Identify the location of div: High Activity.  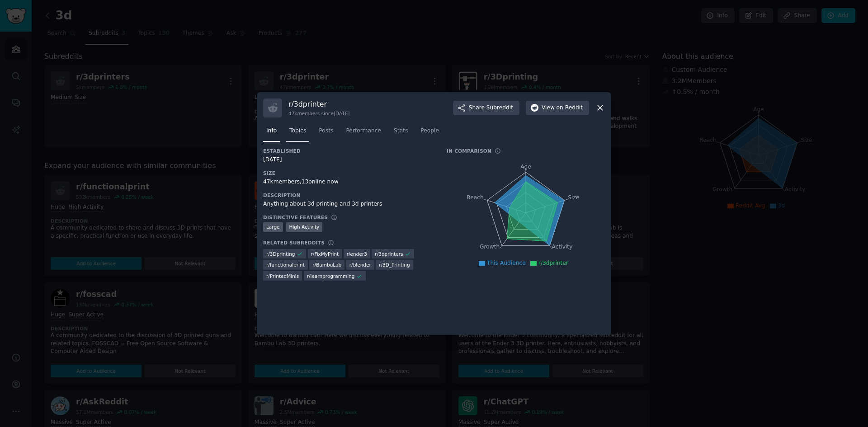
(304, 227).